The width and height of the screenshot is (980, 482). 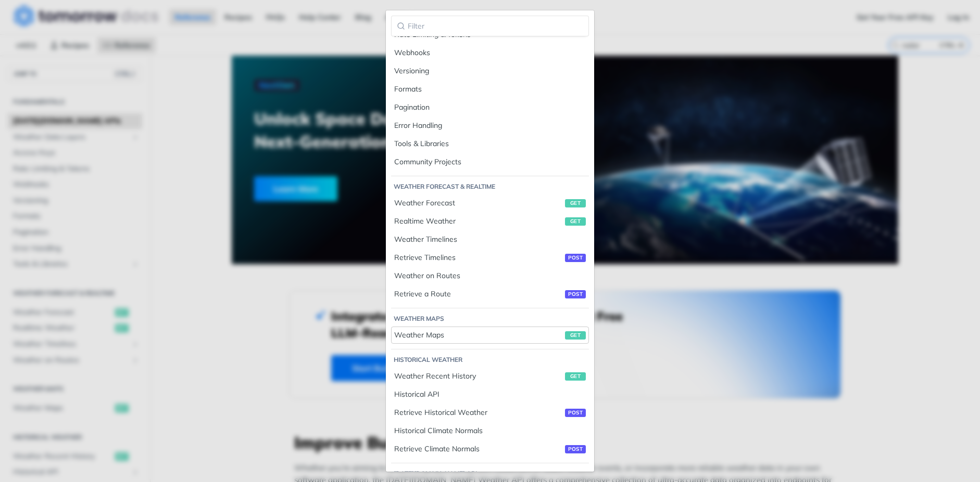 What do you see at coordinates (490, 144) in the screenshot?
I see `a: Tools & Libraries` at bounding box center [490, 144].